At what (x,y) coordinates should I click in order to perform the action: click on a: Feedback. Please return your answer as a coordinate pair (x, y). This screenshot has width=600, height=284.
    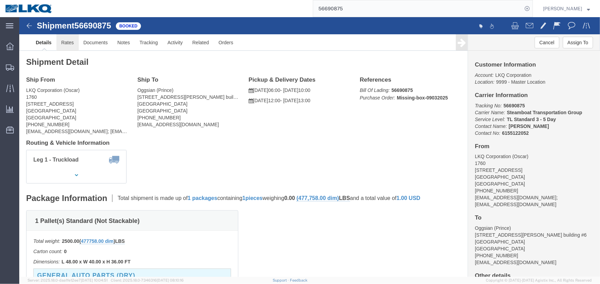
    Looking at the image, I should click on (298, 281).